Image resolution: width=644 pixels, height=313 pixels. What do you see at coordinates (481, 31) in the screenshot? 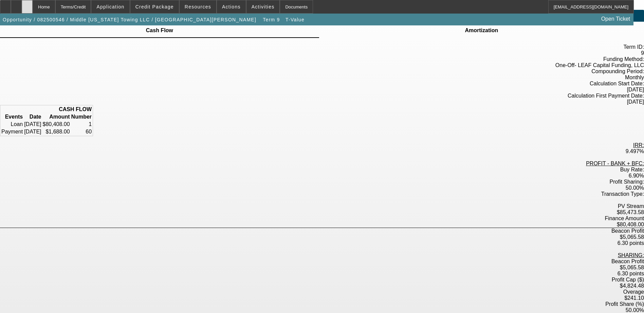
I see `td: Amortization` at bounding box center [481, 31].